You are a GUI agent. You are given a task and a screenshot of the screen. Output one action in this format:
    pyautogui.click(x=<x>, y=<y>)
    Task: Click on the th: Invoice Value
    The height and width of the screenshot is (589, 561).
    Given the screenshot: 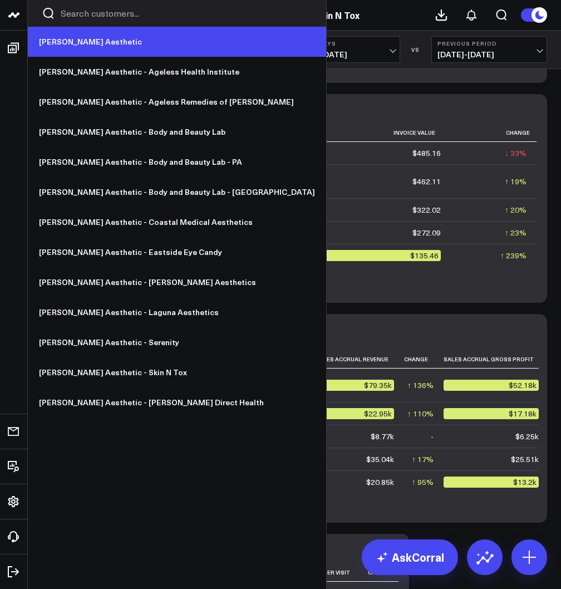 What is the action you would take?
    pyautogui.click(x=382, y=132)
    